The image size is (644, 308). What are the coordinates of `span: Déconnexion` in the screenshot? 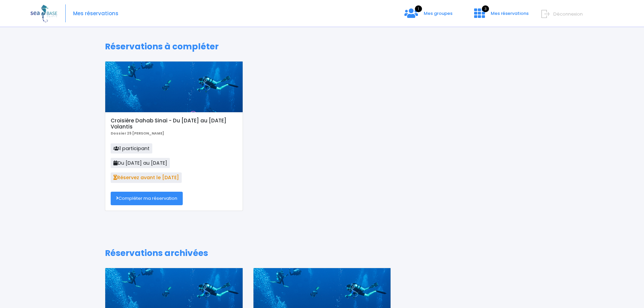 It's located at (568, 14).